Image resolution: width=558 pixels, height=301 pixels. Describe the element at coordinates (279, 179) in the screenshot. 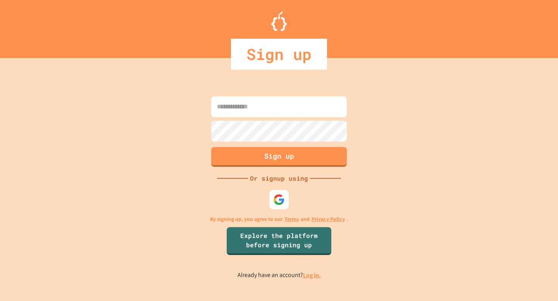

I see `div: Or signup using` at that location.